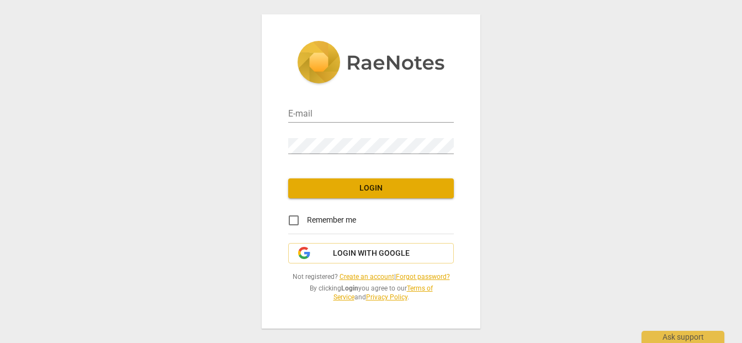  Describe the element at coordinates (371, 253) in the screenshot. I see `button: Login with Google` at that location.